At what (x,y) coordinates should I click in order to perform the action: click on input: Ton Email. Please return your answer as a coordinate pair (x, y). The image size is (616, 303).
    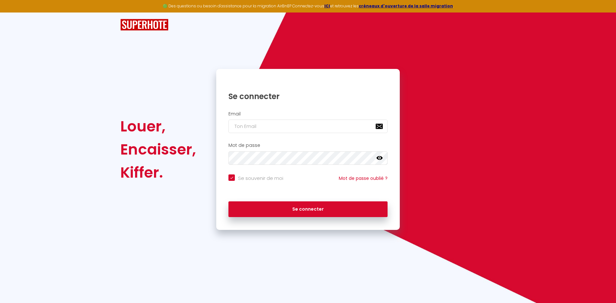
    Looking at the image, I should click on (308, 126).